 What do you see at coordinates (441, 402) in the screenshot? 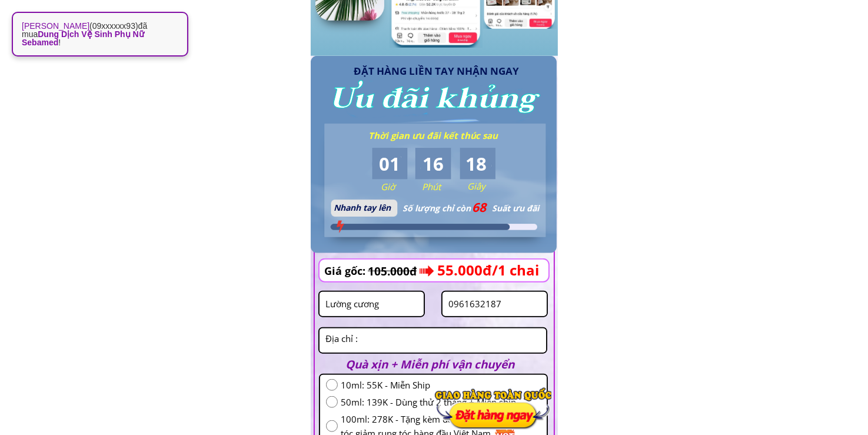
I see `span: 50ml: 139K - Dùng thử 2 tháng + Miễn ship` at bounding box center [441, 402].